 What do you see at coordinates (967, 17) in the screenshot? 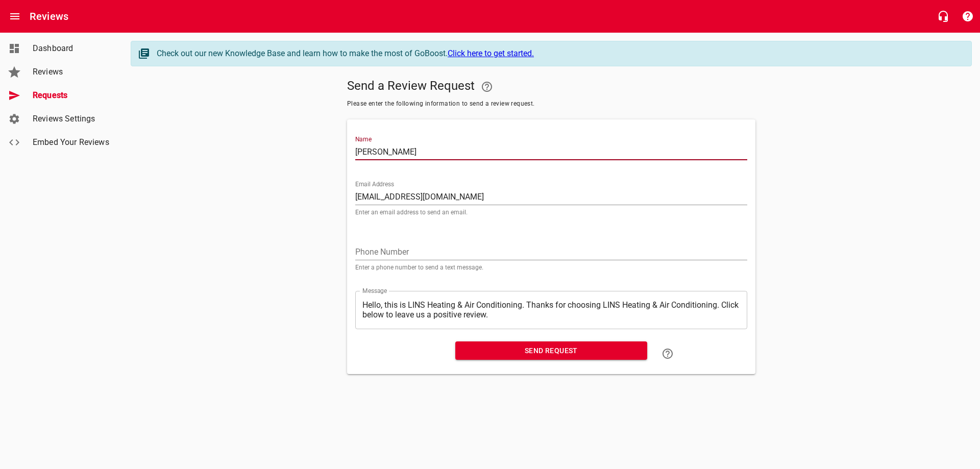
I see `button: Support Portal` at bounding box center [967, 17].